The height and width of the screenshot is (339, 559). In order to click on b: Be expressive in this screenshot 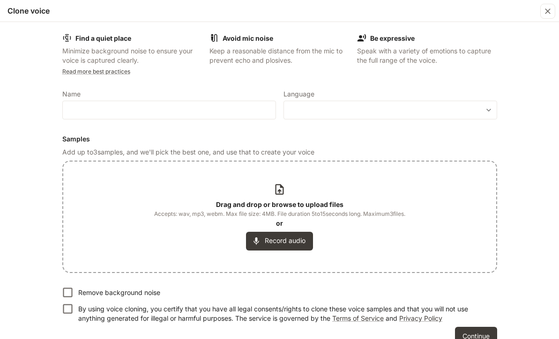, I will do `click(392, 38)`.